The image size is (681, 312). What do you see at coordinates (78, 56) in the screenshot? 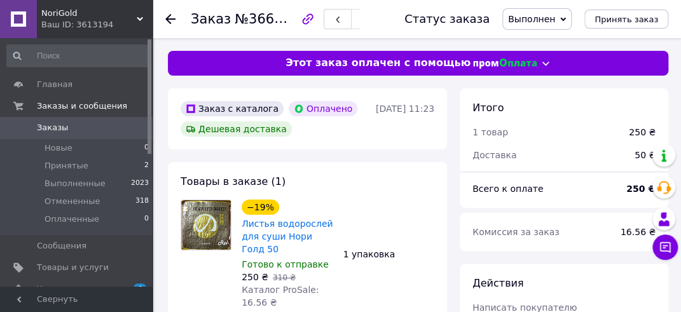
I see `input: Поиск` at bounding box center [78, 56].